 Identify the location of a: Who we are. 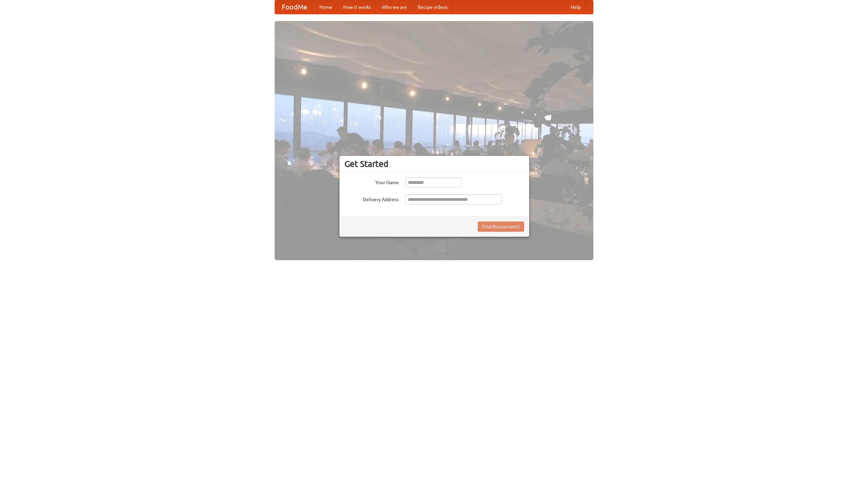
(395, 7).